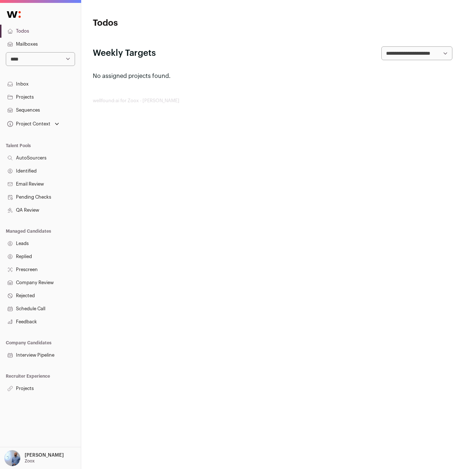 This screenshot has width=464, height=469. I want to click on p: Zoox, so click(30, 461).